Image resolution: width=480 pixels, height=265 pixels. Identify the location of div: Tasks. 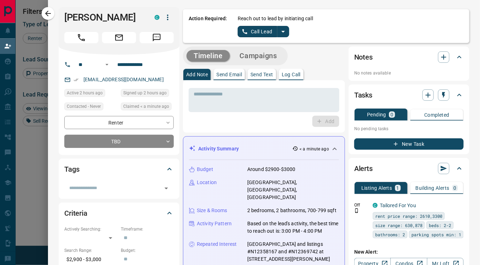
(409, 95).